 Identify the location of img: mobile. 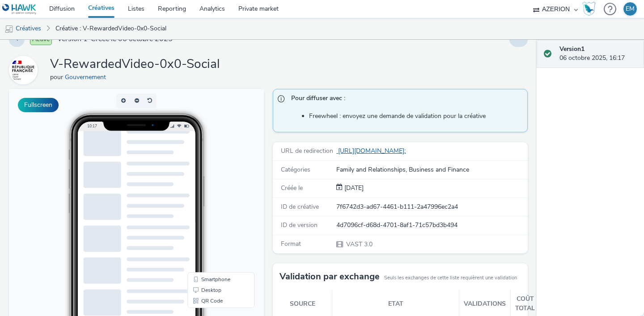
(9, 29).